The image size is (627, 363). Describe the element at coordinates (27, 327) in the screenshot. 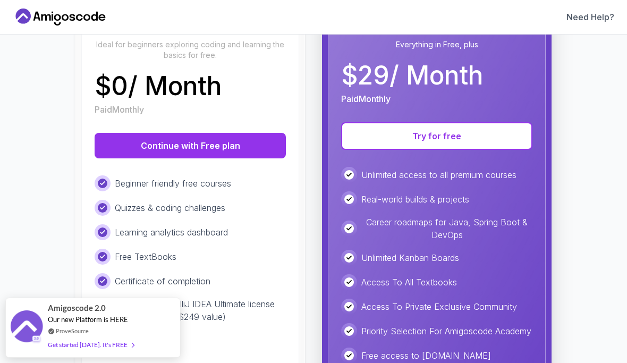

I see `img: provesource social proof notification image` at that location.